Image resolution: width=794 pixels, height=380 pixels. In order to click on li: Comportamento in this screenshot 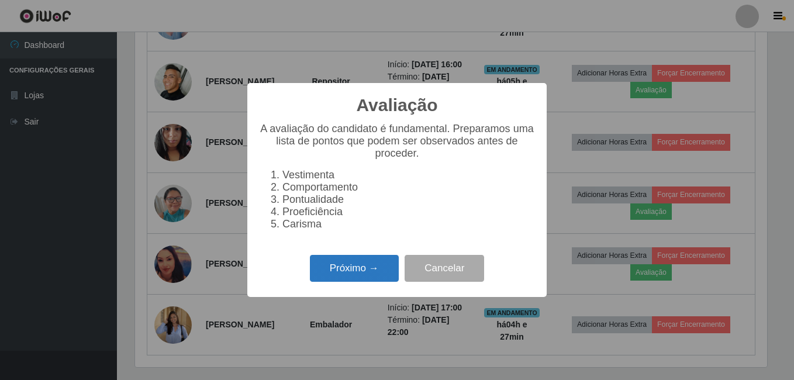, I will do `click(409, 187)`.